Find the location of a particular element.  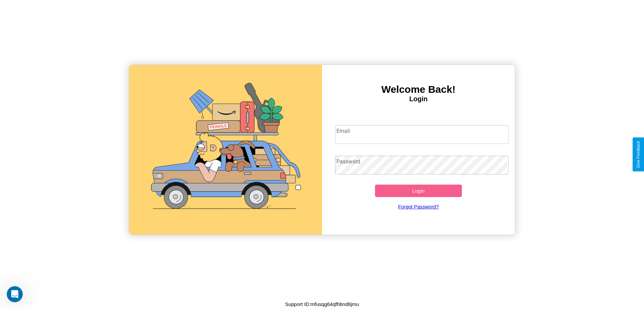

img: gif is located at coordinates (226, 150).